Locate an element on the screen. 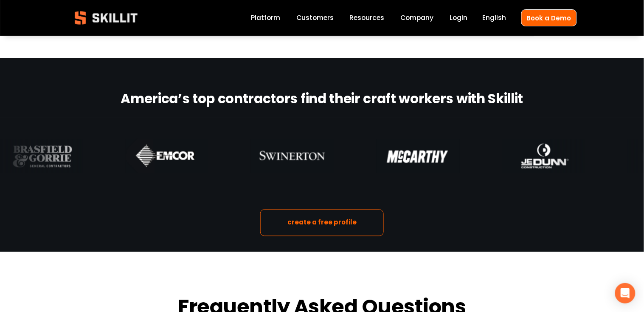  span: Resources is located at coordinates (367, 17).